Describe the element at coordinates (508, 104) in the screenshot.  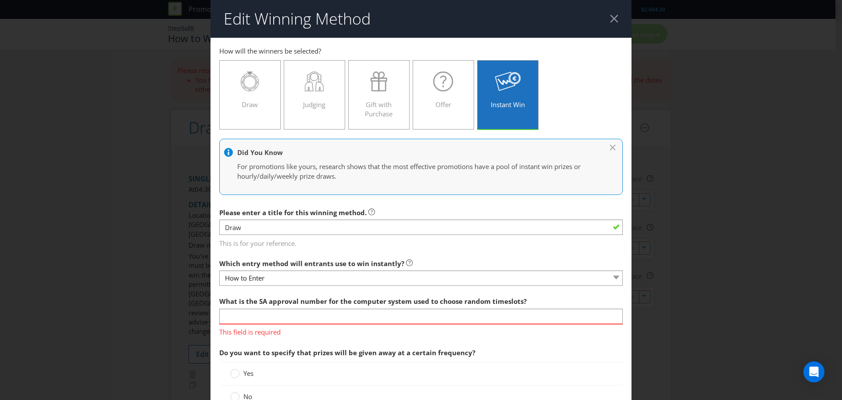
I see `span: Instant Win` at that location.